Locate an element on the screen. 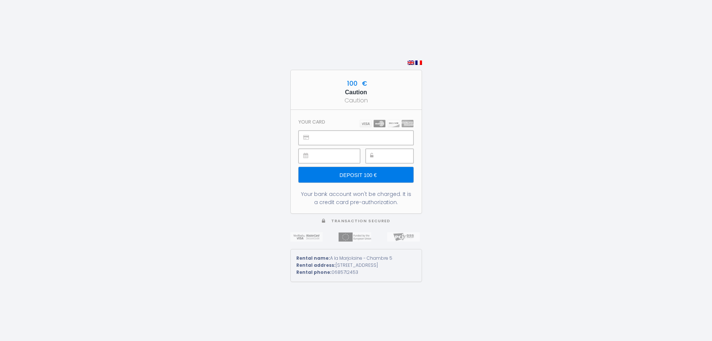 The image size is (712, 341). div: Caution is located at coordinates (356, 100).